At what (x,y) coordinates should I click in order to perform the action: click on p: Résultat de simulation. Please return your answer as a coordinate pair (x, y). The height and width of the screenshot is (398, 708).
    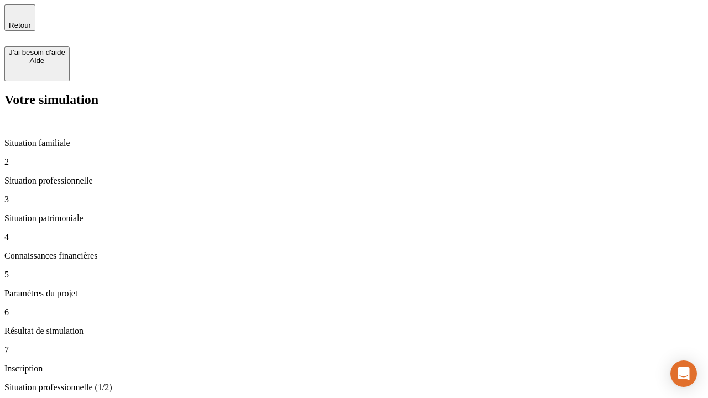
    Looking at the image, I should click on (354, 331).